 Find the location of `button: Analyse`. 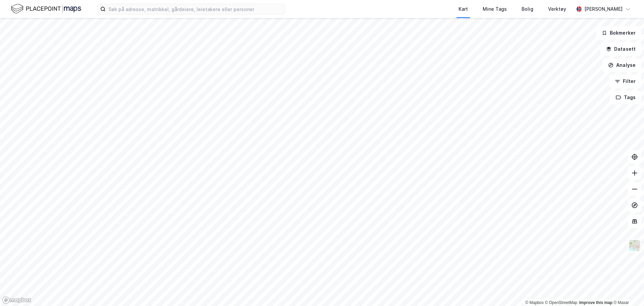

button: Analyse is located at coordinates (622, 65).